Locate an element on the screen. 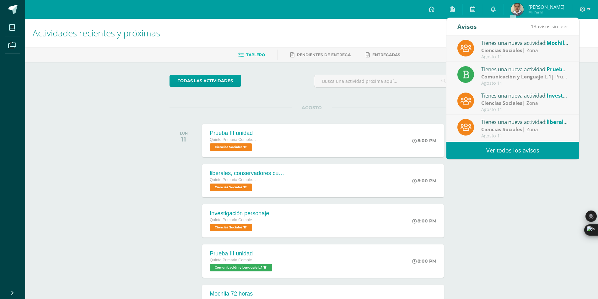 This screenshot has width=598, height=299. span: Mi Perfil is located at coordinates (546, 12).